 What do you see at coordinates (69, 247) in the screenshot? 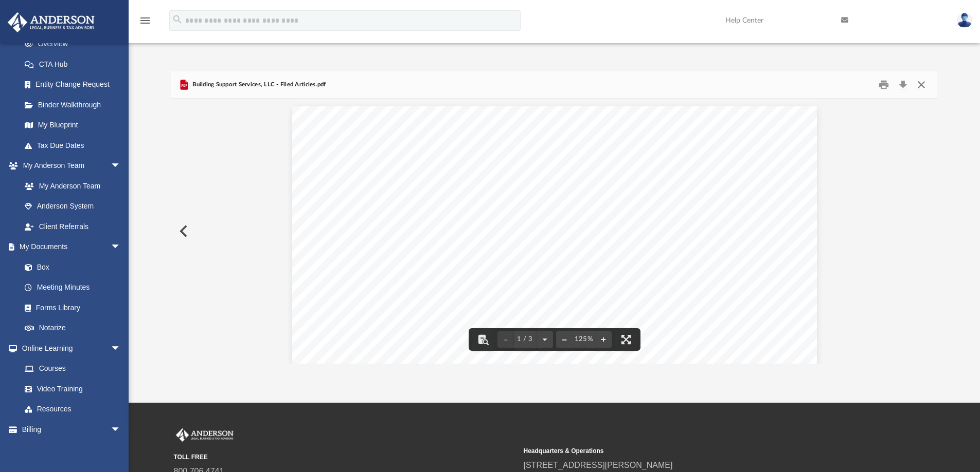
I see `a: My Documentsarrow_drop_down` at bounding box center [69, 247].